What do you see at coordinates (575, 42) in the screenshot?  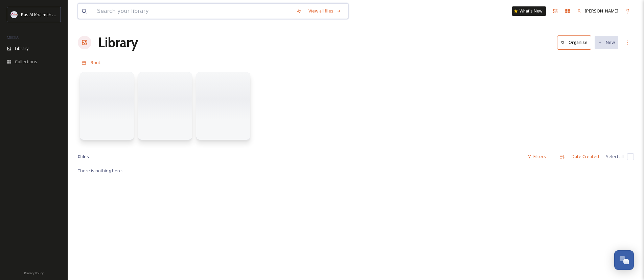 I see `a: Organise` at bounding box center [575, 42].